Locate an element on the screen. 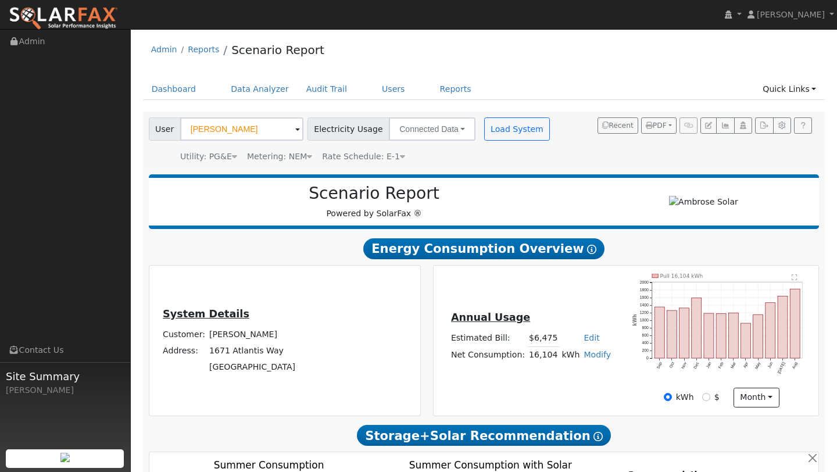  button: Login As is located at coordinates (743, 126).